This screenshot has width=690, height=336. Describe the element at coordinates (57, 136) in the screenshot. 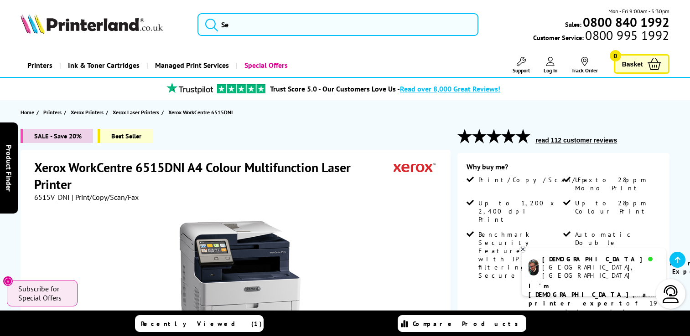

I see `span: SALE - Save 20%` at that location.